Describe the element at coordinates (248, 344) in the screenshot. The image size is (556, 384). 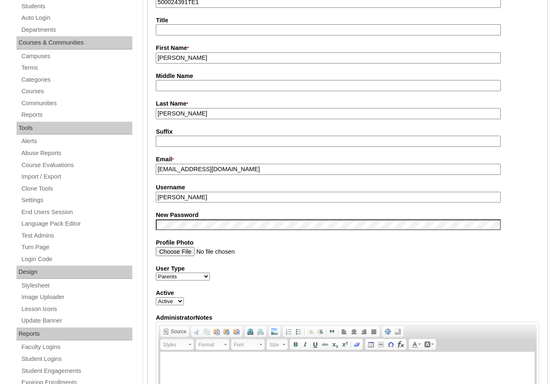
I see `a: Font` at that location.